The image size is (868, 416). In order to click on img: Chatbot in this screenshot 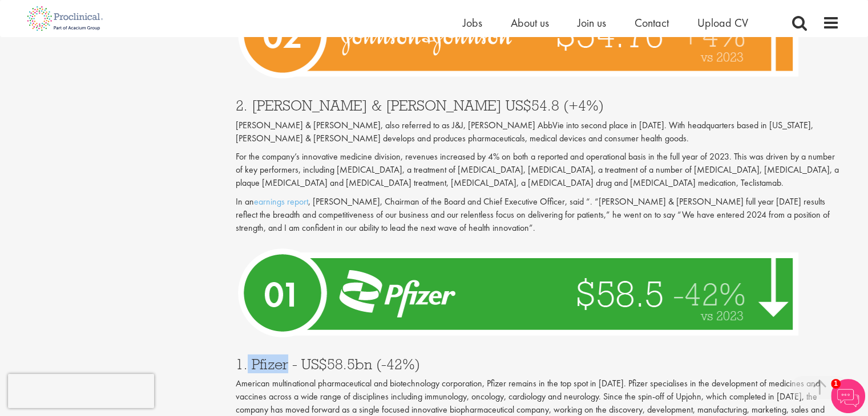, I will do `click(848, 396)`.